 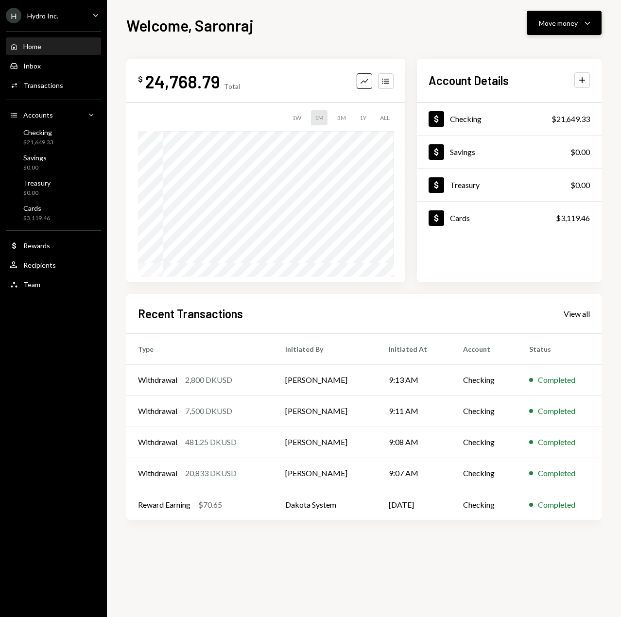 I want to click on td: 9:07 AM, so click(x=414, y=473).